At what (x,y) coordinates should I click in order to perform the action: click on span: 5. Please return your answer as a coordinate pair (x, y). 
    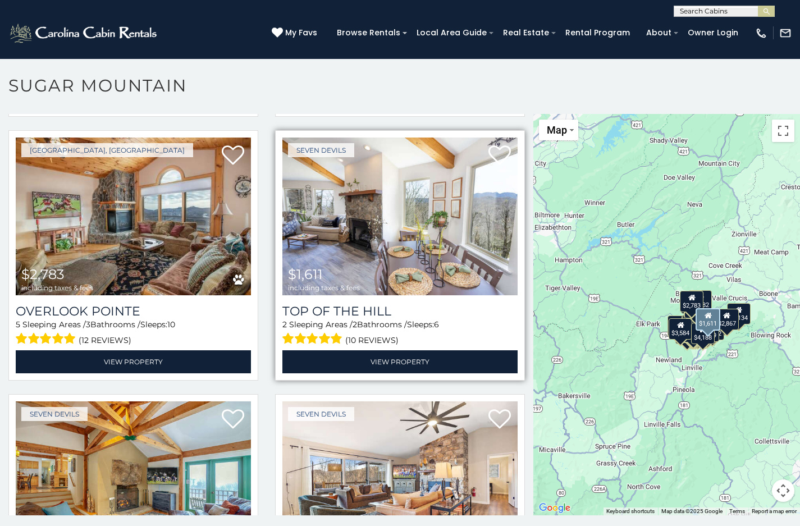
    Looking at the image, I should click on (18, 325).